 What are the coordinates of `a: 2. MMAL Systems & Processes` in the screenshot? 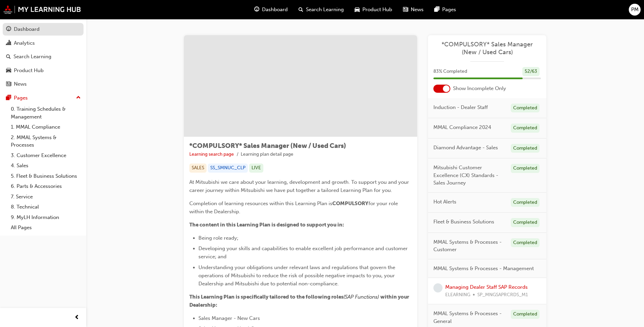 It's located at (46, 141).